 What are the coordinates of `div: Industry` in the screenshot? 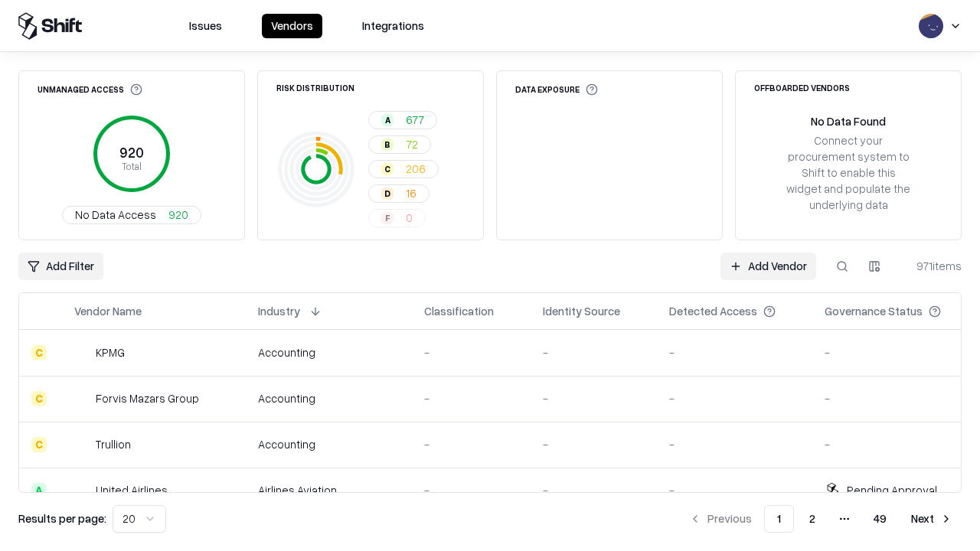 It's located at (279, 311).